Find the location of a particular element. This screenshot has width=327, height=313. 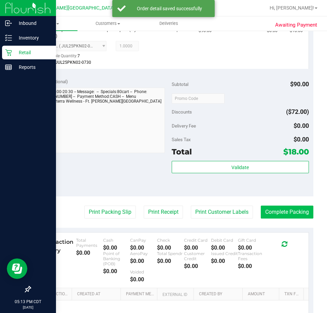

div: Order detail saved successfully is located at coordinates (169, 9).